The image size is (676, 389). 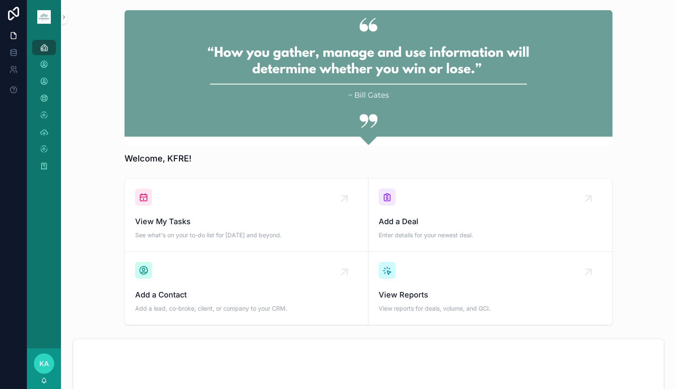 What do you see at coordinates (44, 364) in the screenshot?
I see `span: KA` at bounding box center [44, 364].